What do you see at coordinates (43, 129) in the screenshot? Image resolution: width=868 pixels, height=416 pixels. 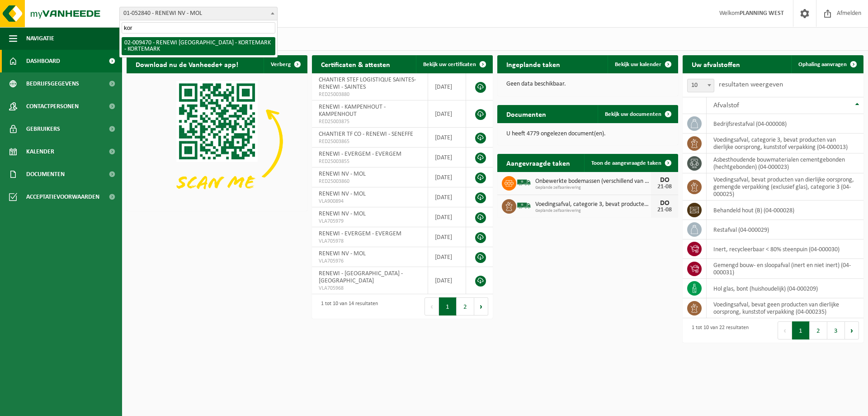 I see `span: Gebruikers` at bounding box center [43, 129].